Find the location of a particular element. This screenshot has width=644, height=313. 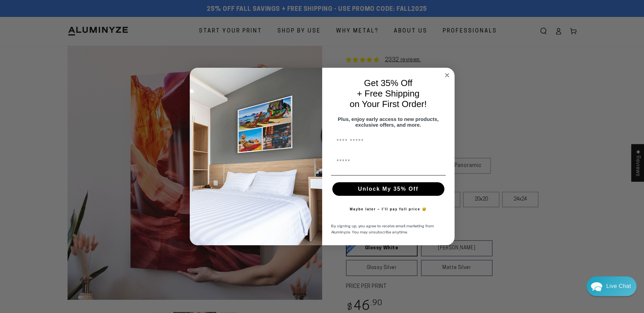

span: Plus, enjoy early access to new products, exclusive offers, and more. is located at coordinates (388, 122).